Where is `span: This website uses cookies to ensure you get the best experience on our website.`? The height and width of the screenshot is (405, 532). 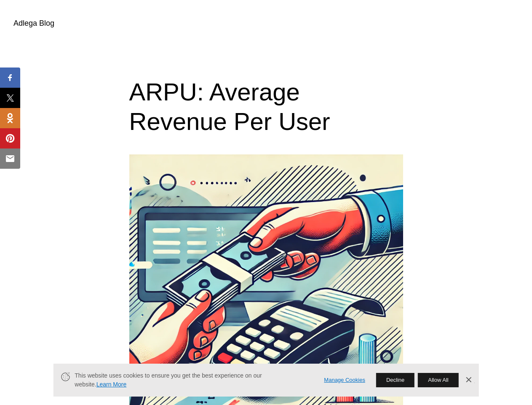
span: This website uses cookies to ensure you get the best experience on our website. is located at coordinates (194, 380).